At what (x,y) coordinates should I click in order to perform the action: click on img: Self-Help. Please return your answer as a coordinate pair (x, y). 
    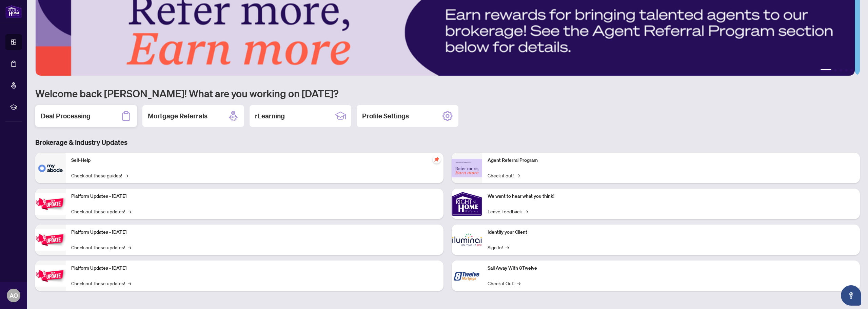
    Looking at the image, I should click on (50, 168).